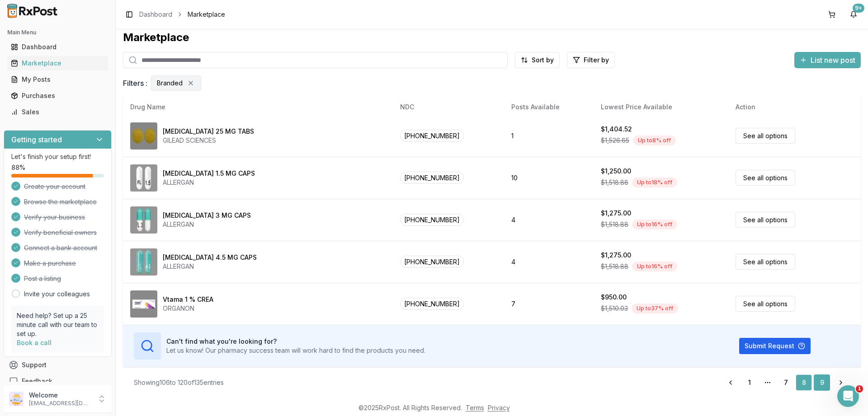 This screenshot has height=416, width=868. What do you see at coordinates (58, 33) in the screenshot?
I see `h2: Main Menu` at bounding box center [58, 33].